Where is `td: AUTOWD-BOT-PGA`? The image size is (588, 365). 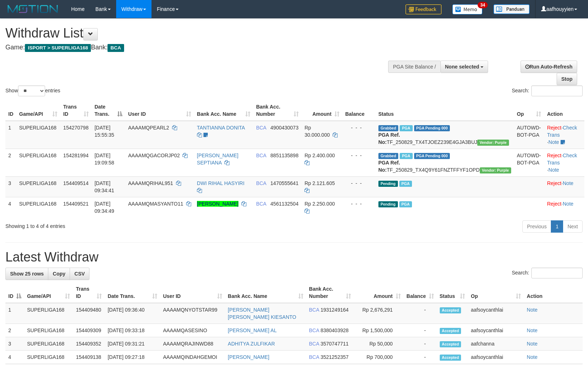
td: AUTOWD-BOT-PGA is located at coordinates (529, 135).